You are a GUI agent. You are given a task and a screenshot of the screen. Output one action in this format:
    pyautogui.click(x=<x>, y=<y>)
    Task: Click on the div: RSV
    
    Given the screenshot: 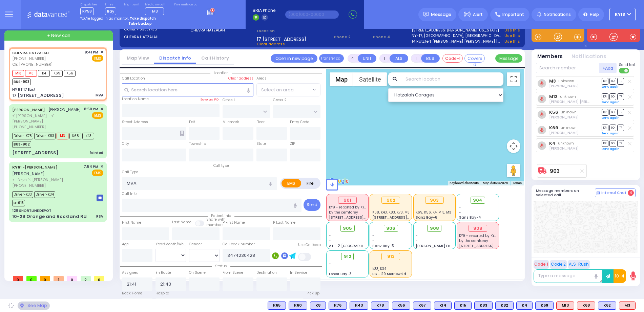 What is the action you would take?
    pyautogui.click(x=100, y=216)
    